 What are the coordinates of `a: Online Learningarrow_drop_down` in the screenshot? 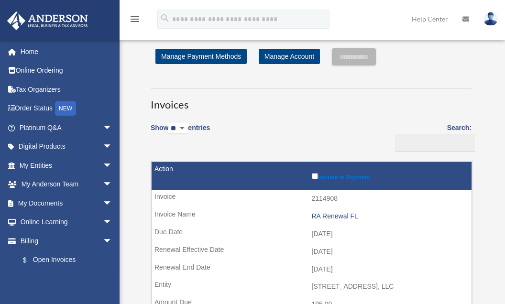 It's located at (66, 222).